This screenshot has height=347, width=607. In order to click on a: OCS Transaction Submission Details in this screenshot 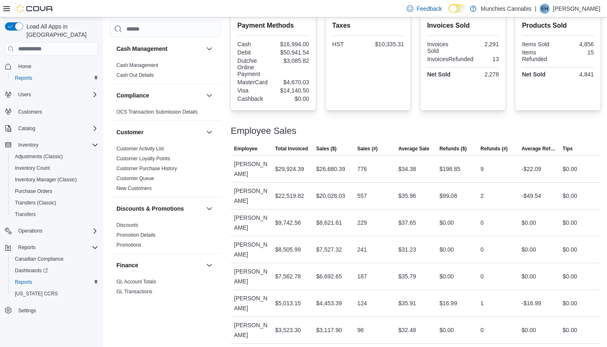, I will do `click(157, 112)`.